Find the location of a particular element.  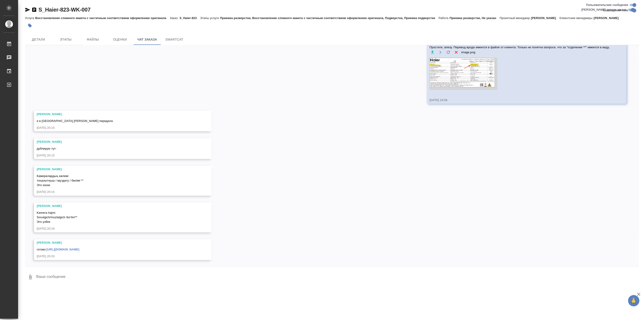

p: Приемка разверстки, Не указан is located at coordinates (474, 18).